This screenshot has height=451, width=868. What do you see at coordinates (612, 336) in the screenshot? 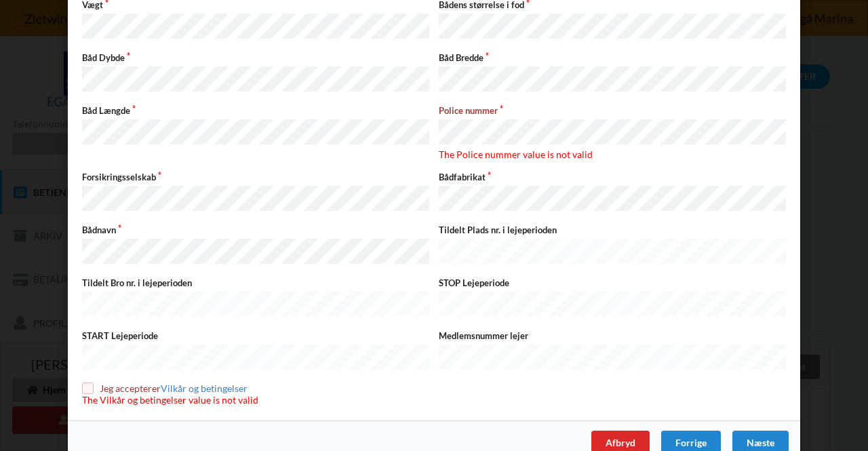
I see `label: Medlemsnummer lejer` at bounding box center [612, 336].